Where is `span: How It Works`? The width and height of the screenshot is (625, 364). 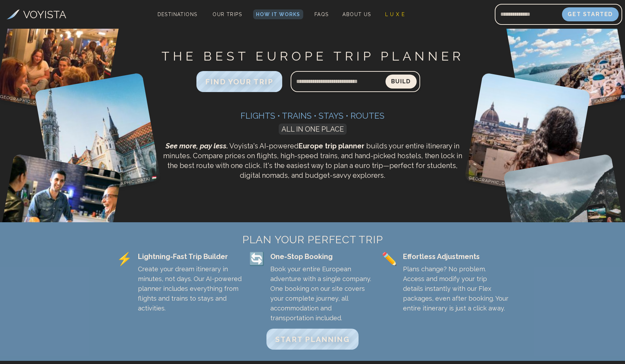
span: How It Works is located at coordinates (278, 14).